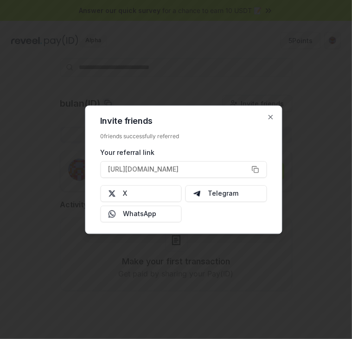  What do you see at coordinates (141, 214) in the screenshot?
I see `button: WhatsApp` at bounding box center [141, 214].